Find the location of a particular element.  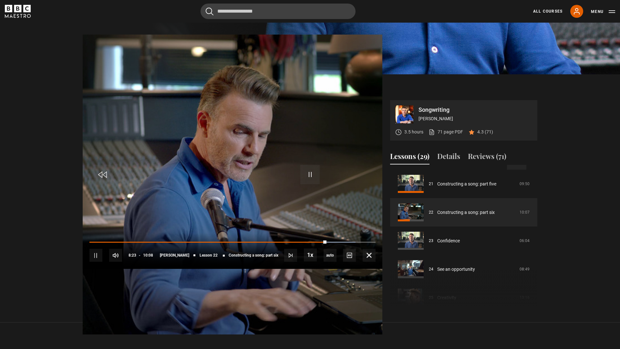

a: Confidence is located at coordinates (448, 241).